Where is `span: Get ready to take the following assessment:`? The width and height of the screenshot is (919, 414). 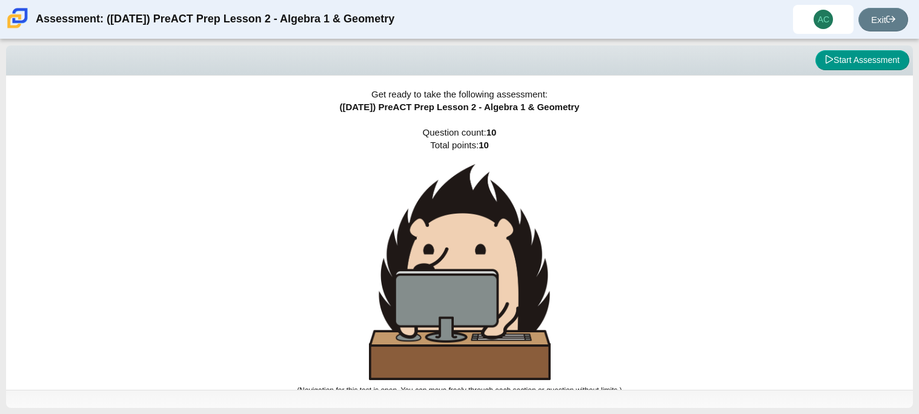
span: Get ready to take the following assessment: is located at coordinates (459, 94).